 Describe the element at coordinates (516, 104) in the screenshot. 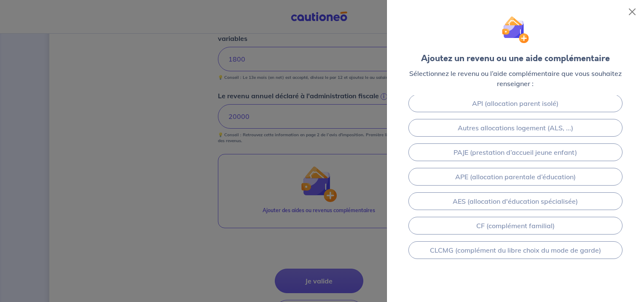

I see `a: API (allocation parent isolé)` at that location.